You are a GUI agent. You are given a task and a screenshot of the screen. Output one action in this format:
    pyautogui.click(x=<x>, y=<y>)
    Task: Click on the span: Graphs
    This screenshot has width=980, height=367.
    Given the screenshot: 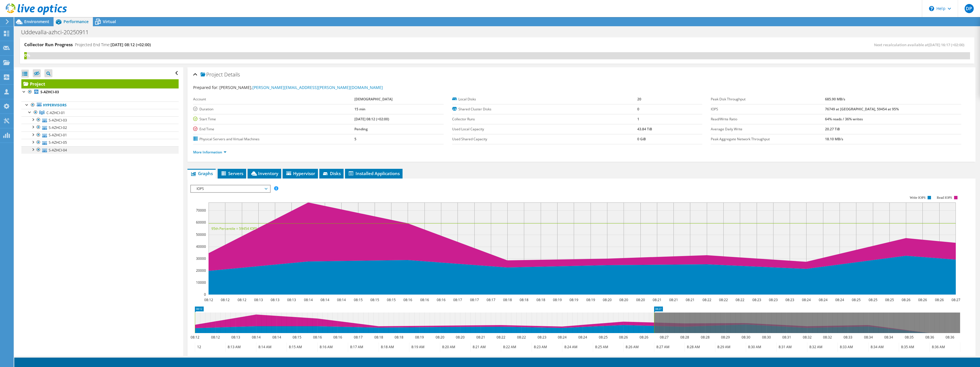 What is the action you would take?
    pyautogui.click(x=202, y=173)
    